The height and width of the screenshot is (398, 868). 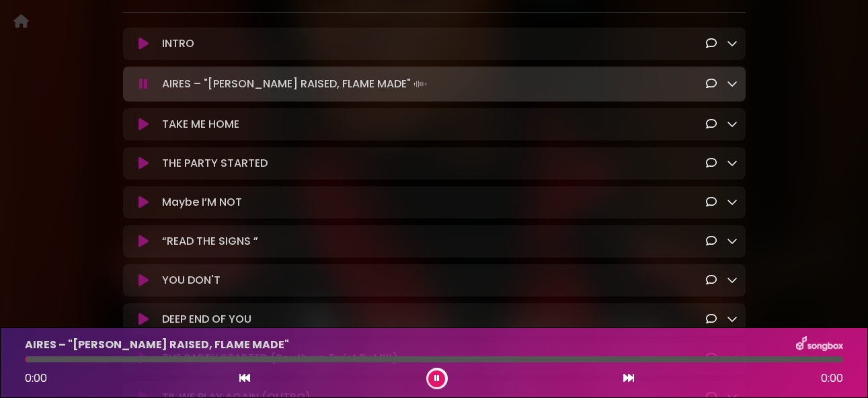 I want to click on img: waveform4.gif, so click(x=420, y=84).